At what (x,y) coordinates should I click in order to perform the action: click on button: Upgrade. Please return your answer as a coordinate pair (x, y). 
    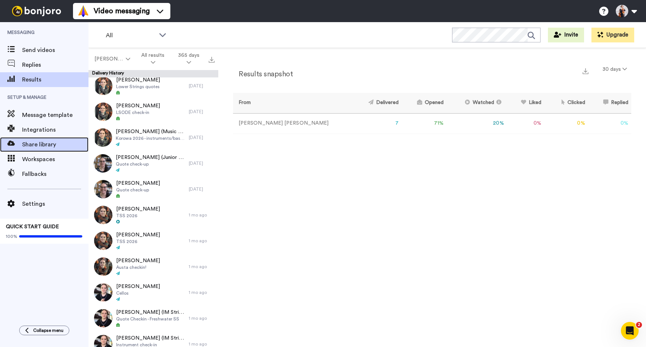
    Looking at the image, I should click on (612, 35).